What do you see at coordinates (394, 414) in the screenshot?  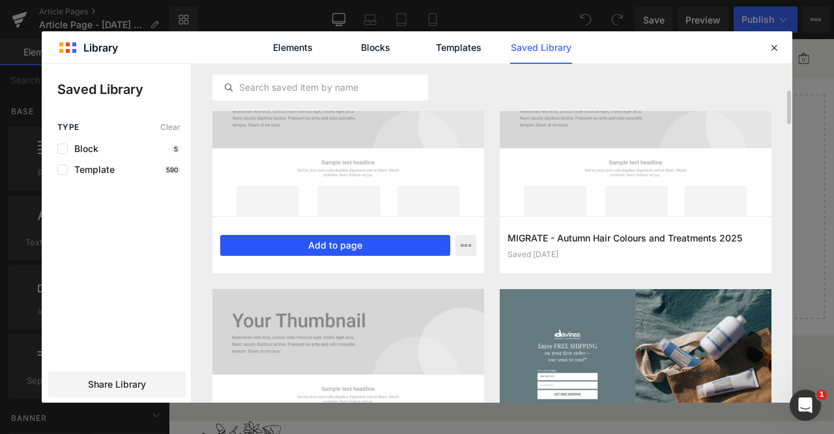 I see `p: Free Shipping on order $75+.` at bounding box center [394, 414].